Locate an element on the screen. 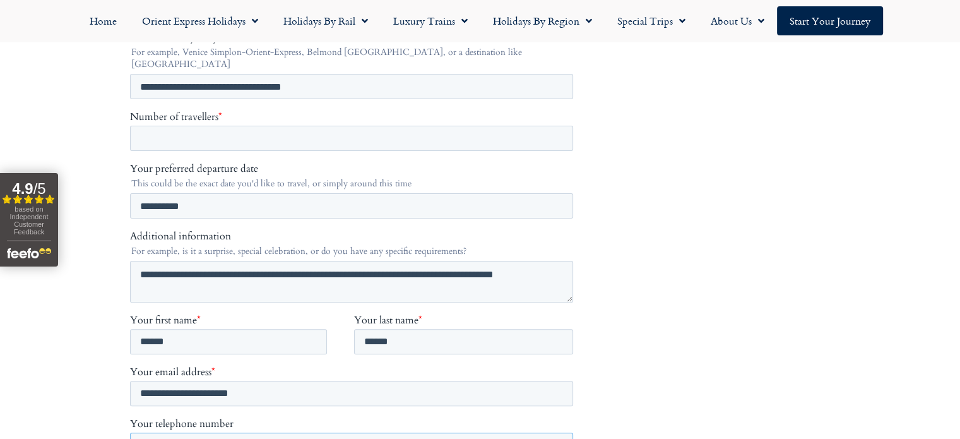  a: Holidays by Rail is located at coordinates (326, 21).